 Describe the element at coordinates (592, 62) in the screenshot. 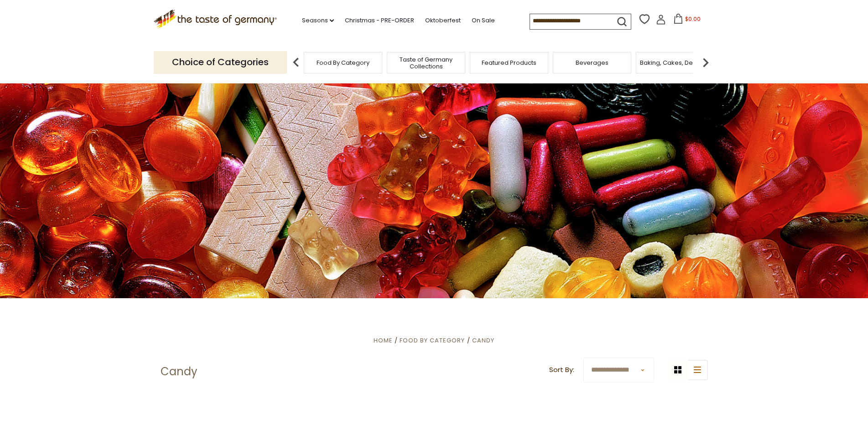

I see `a: Beverages` at that location.